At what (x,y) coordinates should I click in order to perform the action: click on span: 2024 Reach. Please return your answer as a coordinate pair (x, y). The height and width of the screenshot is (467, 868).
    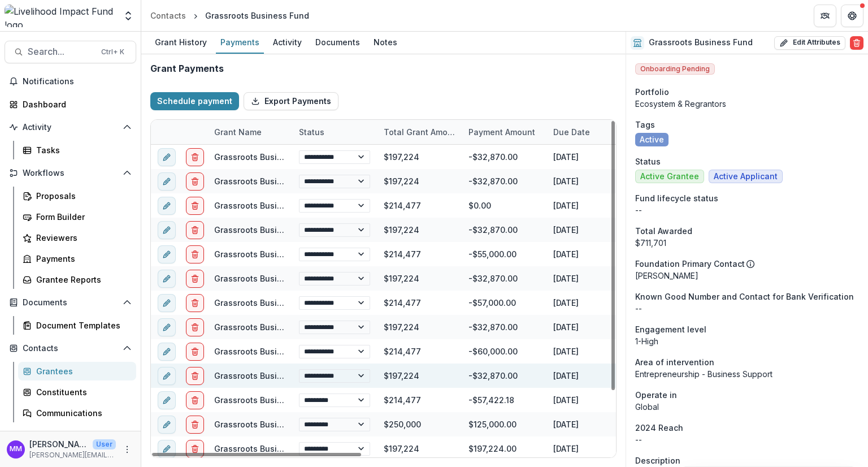
    Looking at the image, I should click on (659, 428).